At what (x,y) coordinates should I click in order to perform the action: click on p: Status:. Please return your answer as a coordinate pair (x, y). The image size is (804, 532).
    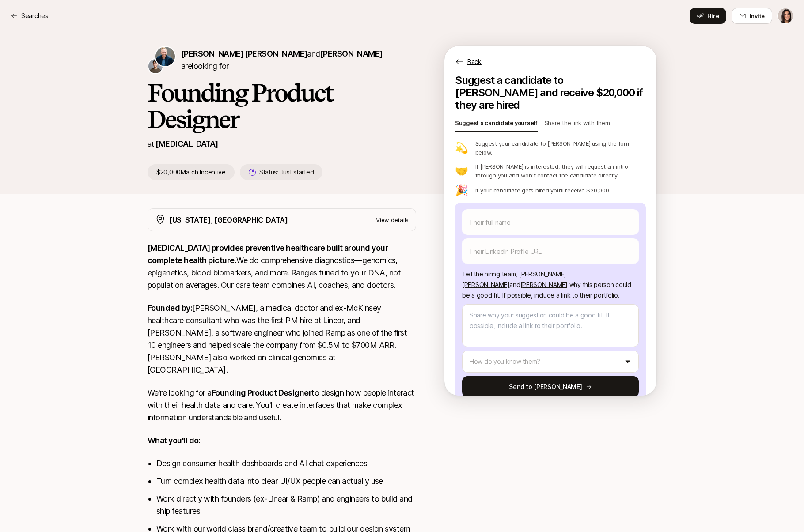
    Looking at the image, I should click on (287, 172).